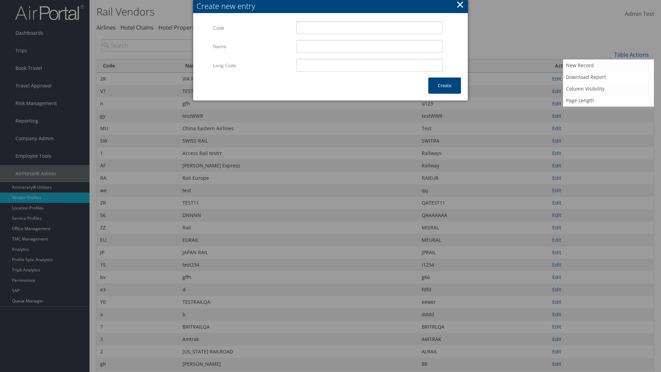 This screenshot has width=661, height=372. What do you see at coordinates (608, 89) in the screenshot?
I see `a: Column Visibility` at bounding box center [608, 89].